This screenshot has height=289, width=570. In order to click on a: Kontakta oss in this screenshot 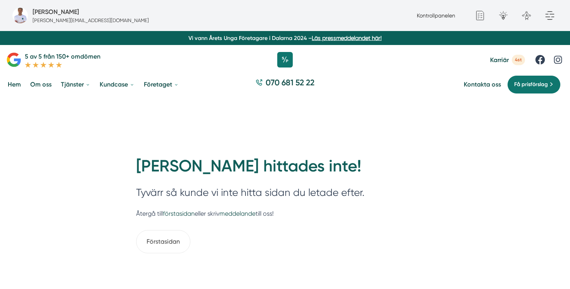, I will do `click(482, 84)`.